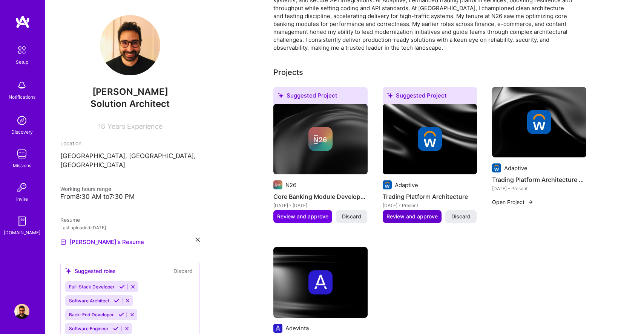 The height and width of the screenshot is (334, 644). What do you see at coordinates (530, 202) in the screenshot?
I see `img: arrow-right` at bounding box center [530, 202].